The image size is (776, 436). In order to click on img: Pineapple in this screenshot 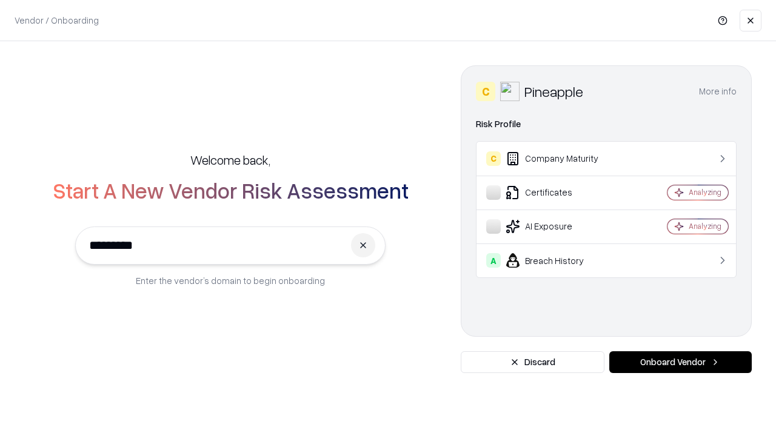, I will do `click(510, 91)`.